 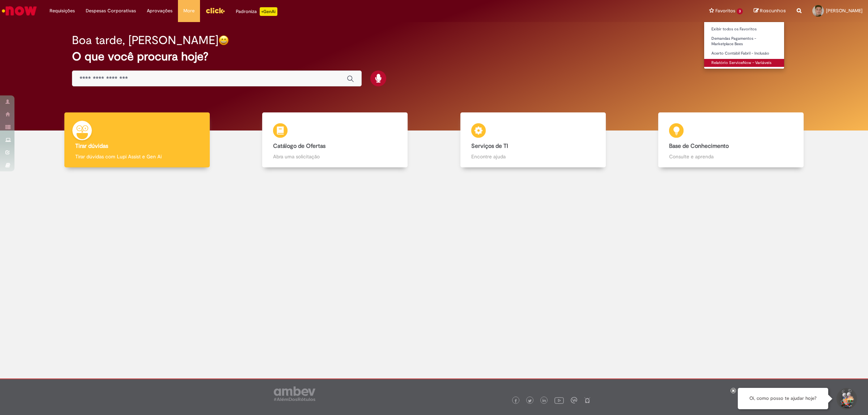 I want to click on span: Rascunhos, so click(x=772, y=11).